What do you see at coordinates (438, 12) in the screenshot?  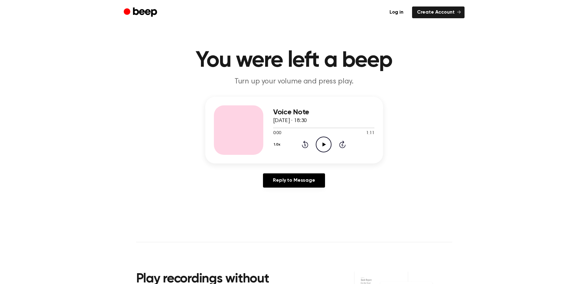 I see `a: Create Account` at bounding box center [438, 12].